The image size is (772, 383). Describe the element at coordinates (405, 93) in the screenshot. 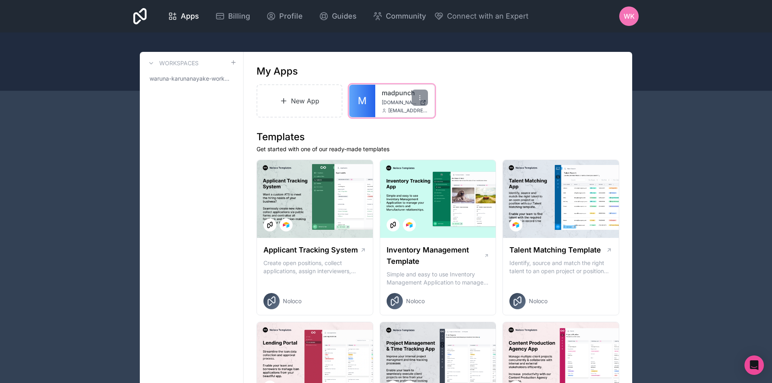

I see `a: madpunch` at that location.